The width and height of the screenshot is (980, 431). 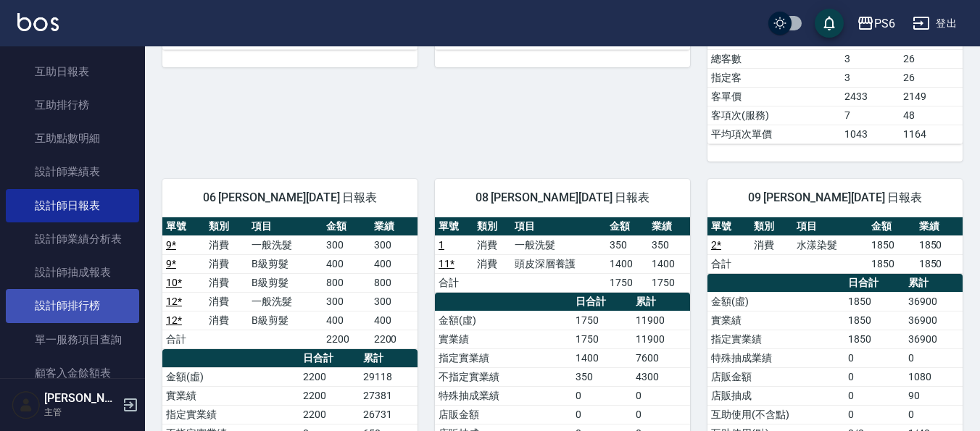 What do you see at coordinates (73, 138) in the screenshot?
I see `a: 互助點數明細` at bounding box center [73, 138].